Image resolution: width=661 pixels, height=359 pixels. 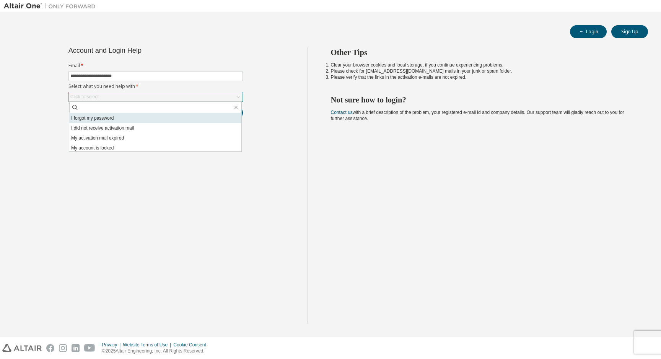 What do you see at coordinates (156, 351) in the screenshot?
I see `p: © 2025 Altair Engineering, Inc. All Rights Reserved.` at bounding box center [156, 351].